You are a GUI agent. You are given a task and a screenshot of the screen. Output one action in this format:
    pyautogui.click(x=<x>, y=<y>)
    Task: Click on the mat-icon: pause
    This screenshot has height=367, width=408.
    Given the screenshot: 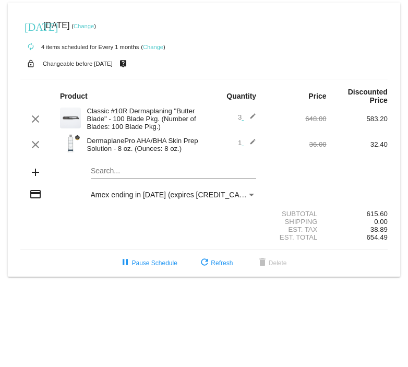 What is the action you would take?
    pyautogui.click(x=125, y=263)
    